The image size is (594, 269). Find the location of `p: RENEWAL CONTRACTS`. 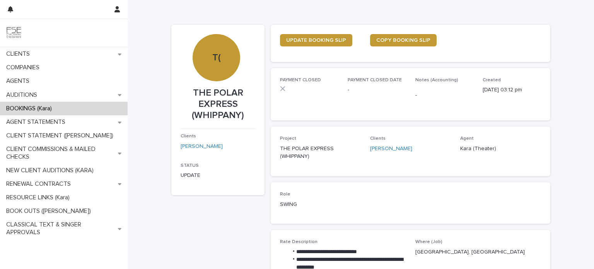

p: RENEWAL CONTRACTS is located at coordinates (40, 184).